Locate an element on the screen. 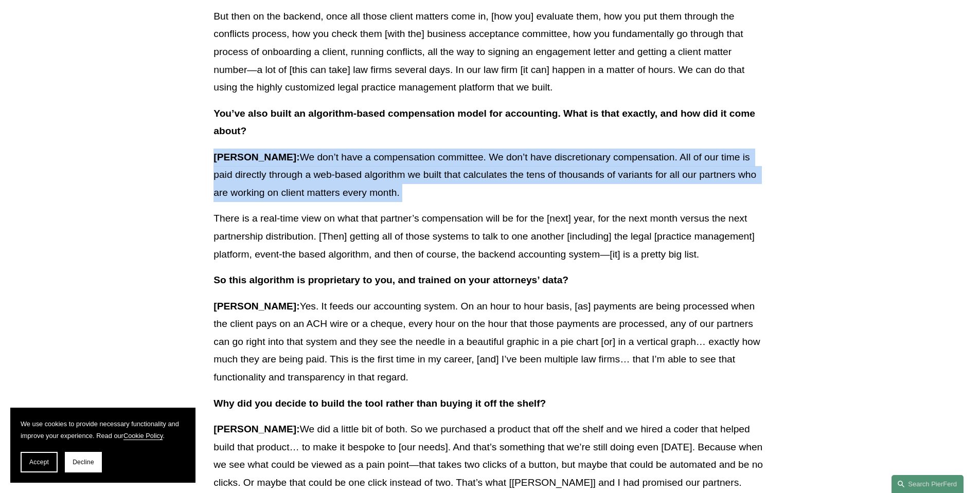 Image resolution: width=980 pixels, height=493 pixels. a: Search this site is located at coordinates (928, 484).